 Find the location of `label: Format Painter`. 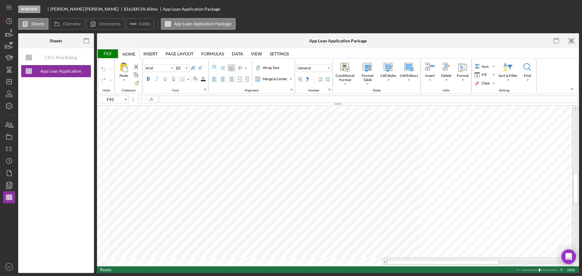

label: Format Painter is located at coordinates (137, 83).